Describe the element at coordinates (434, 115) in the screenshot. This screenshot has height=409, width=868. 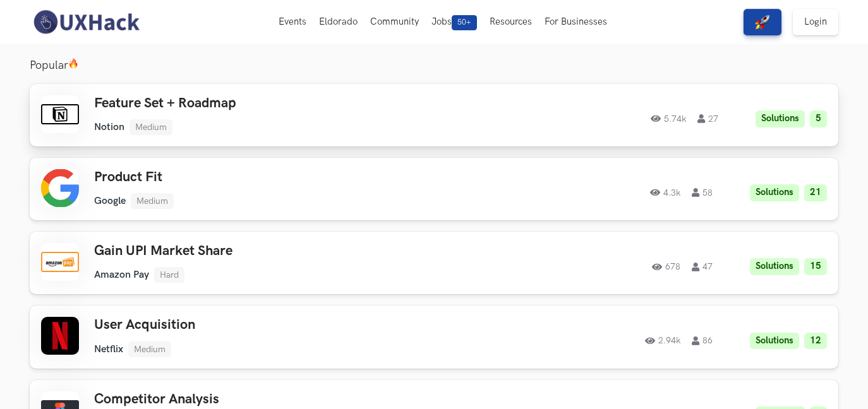
I see `a: Feature Set + RoadmapNotionMedium5.74k27Solutions5` at that location.